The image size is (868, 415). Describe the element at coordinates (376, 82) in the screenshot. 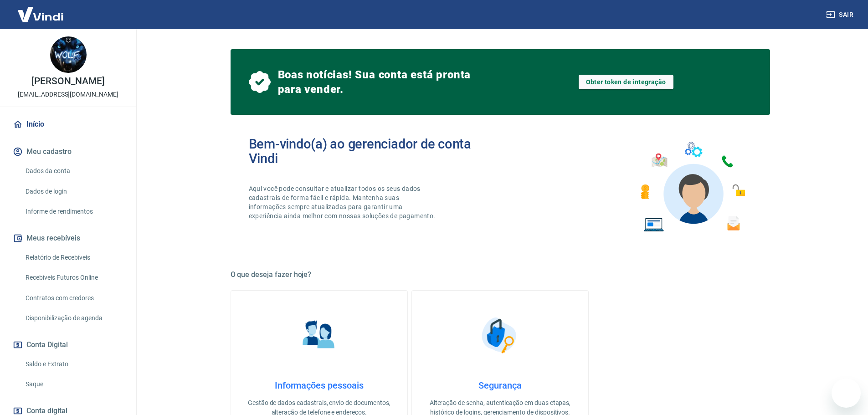

I see `span: Boas notícias! Sua conta está pronta para vender.` at that location.